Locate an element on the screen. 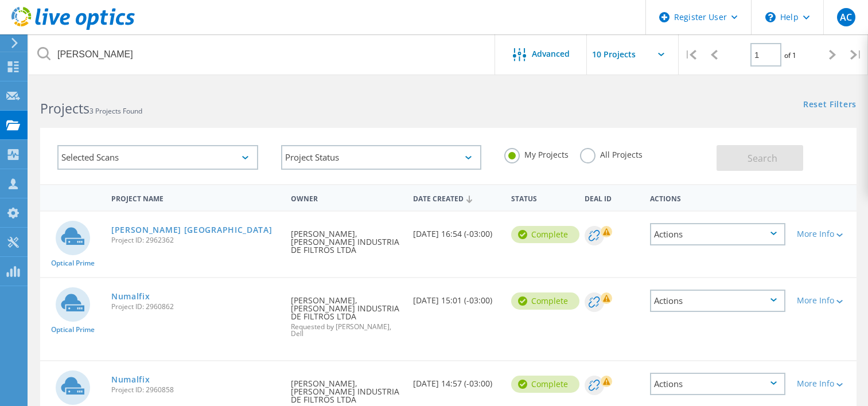 The height and width of the screenshot is (406, 868). b: Projects is located at coordinates (65, 109).